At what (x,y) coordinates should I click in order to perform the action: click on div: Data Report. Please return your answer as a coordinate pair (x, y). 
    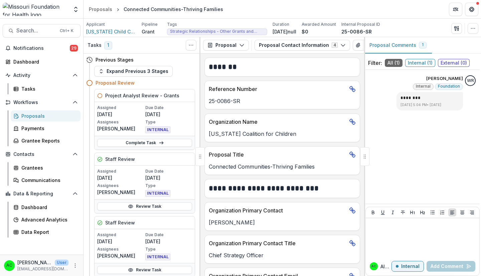
    Looking at the image, I should click on (48, 232).